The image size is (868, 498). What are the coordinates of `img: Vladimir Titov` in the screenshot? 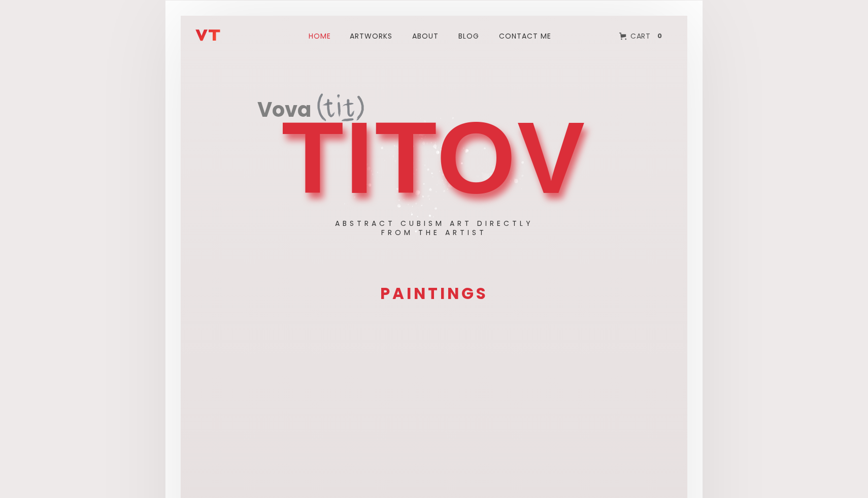 It's located at (207, 35).